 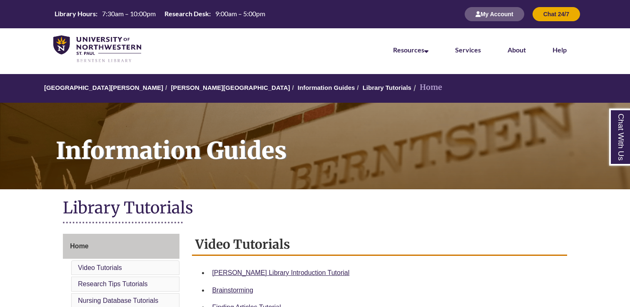 What do you see at coordinates (187, 14) in the screenshot?
I see `th: Research Desk:` at bounding box center [187, 14].